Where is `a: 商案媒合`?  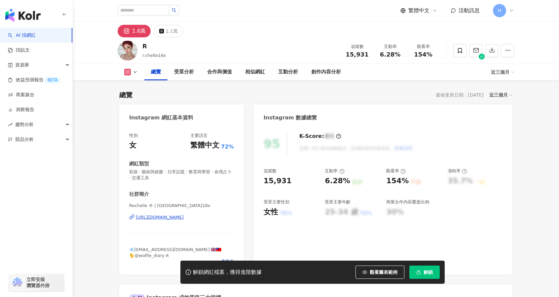 a: 商案媒合 is located at coordinates (21, 95).